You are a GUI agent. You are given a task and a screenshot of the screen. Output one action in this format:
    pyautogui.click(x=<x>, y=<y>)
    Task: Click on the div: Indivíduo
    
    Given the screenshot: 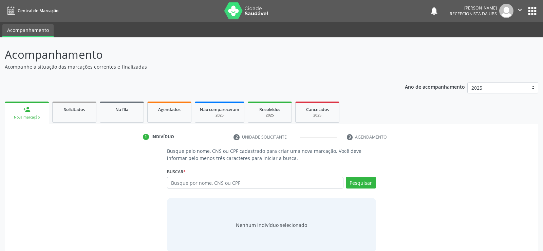 What is the action you would take?
    pyautogui.click(x=163, y=137)
    